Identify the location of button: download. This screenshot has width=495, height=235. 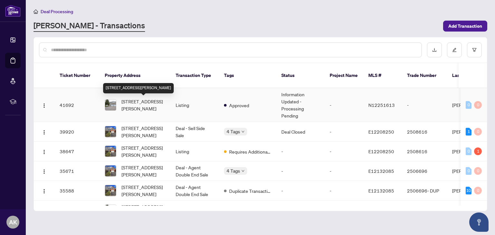
(435, 50).